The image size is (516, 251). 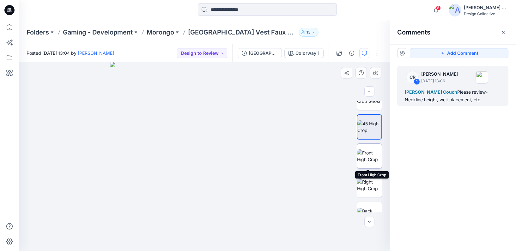 What do you see at coordinates (370, 185) in the screenshot?
I see `img: Right High Crop` at bounding box center [370, 185].